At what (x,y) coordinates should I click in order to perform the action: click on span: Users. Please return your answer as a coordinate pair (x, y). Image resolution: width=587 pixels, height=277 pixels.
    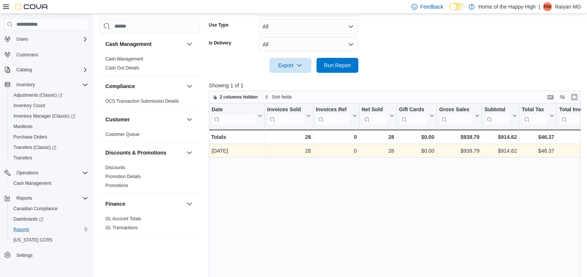
    Looking at the image, I should click on (51, 39).